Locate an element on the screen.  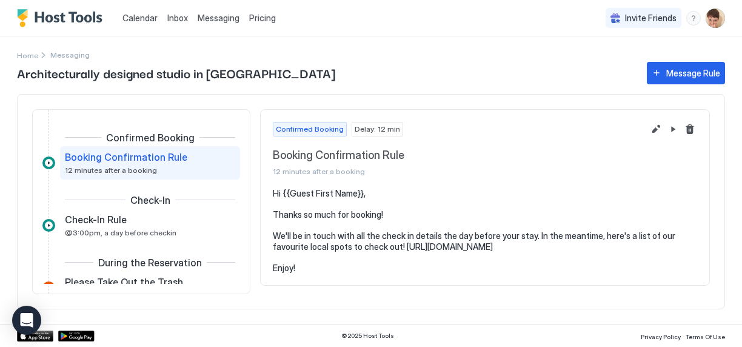
button: Edit message rule is located at coordinates (656, 129).